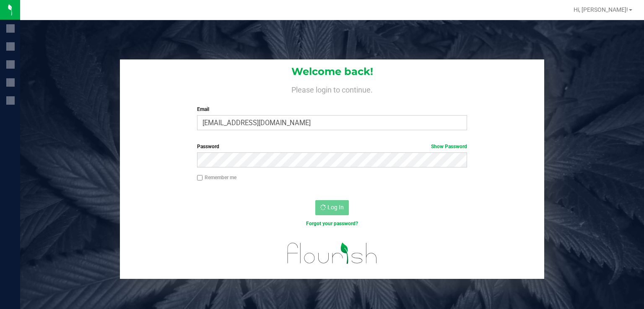 This screenshot has height=309, width=644. I want to click on label: Email, so click(332, 110).